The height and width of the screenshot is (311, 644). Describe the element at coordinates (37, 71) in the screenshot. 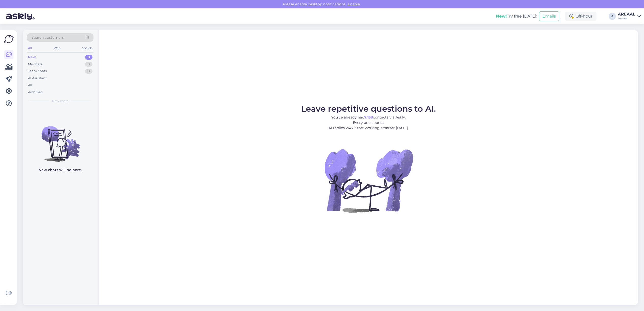

I see `div: Team chats` at that location.